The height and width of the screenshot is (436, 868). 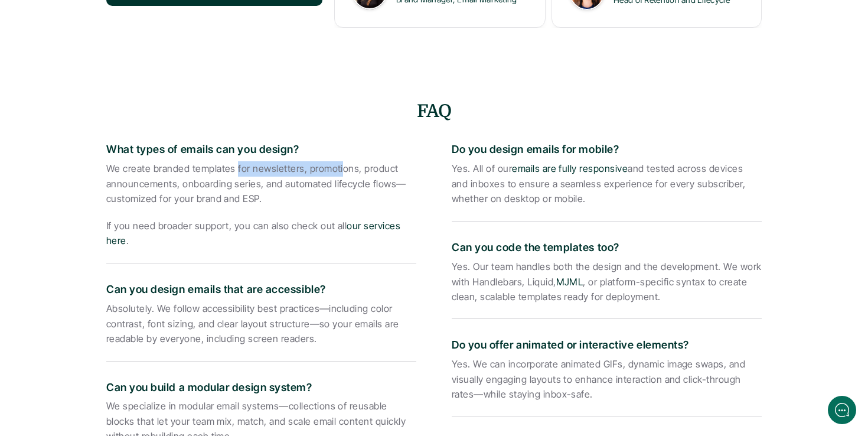 I want to click on p: Absolutely. We follow accessibility best practices—including color contrast, font sizing, and cle..., so click(x=261, y=323).